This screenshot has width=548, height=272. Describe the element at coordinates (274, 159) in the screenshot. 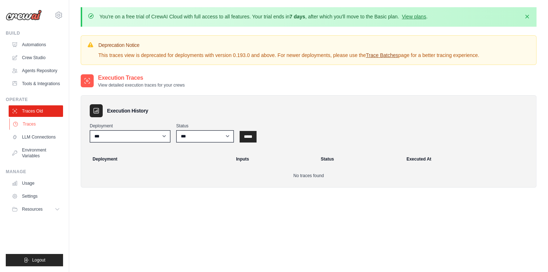

I see `th: Inputs` at that location.